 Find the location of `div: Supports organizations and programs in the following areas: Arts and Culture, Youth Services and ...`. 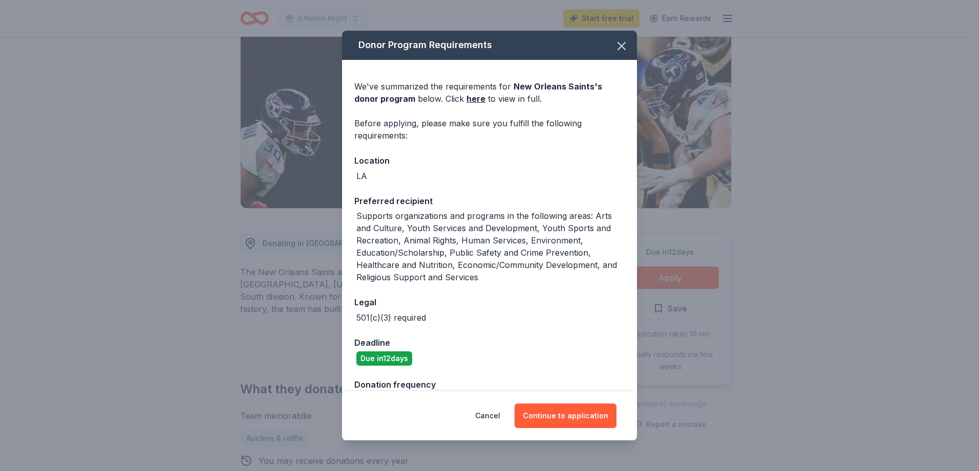

div: Supports organizations and programs in the following areas: Arts and Culture, Youth Services and ... is located at coordinates (490, 247).